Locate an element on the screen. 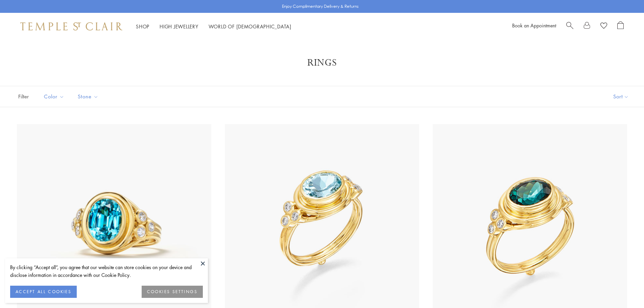  button: ACCEPT ALL COOKIES is located at coordinates (43, 292).